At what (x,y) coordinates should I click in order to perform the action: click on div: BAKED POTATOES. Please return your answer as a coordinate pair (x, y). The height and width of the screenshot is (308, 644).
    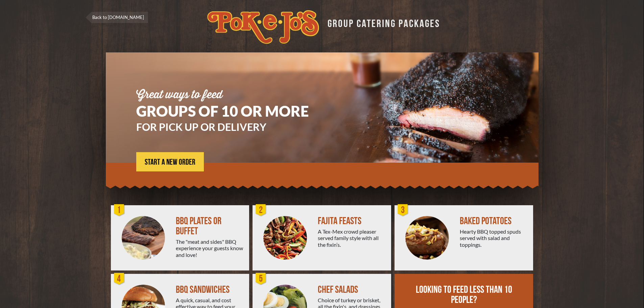
    Looking at the image, I should click on (494, 221).